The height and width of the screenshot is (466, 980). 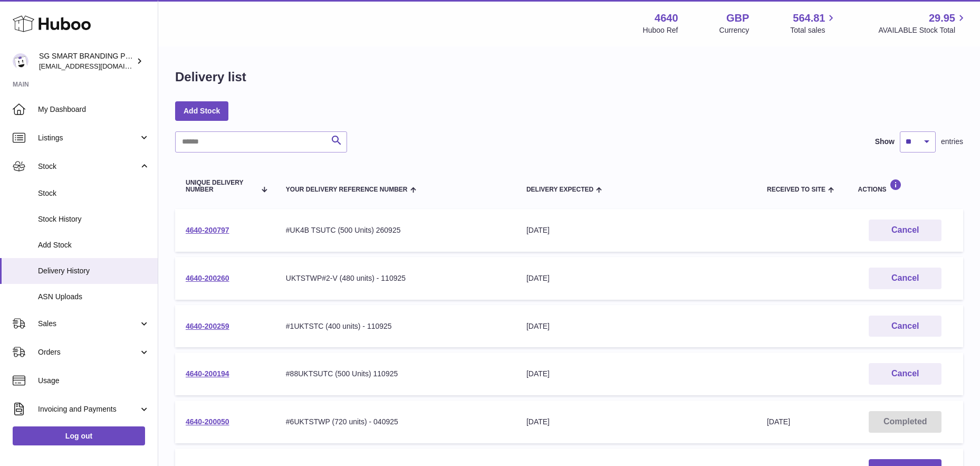 What do you see at coordinates (885, 142) in the screenshot?
I see `label: Show` at bounding box center [885, 142].